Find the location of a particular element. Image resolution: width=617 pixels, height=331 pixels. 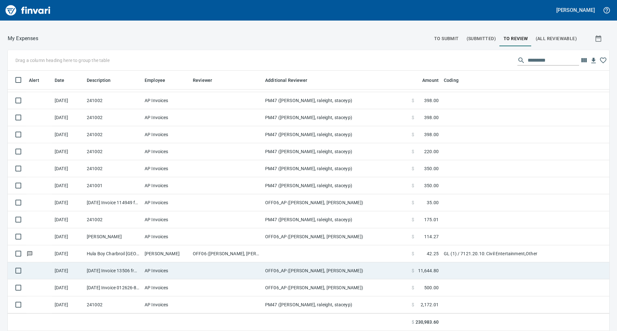

span: 11,644.80 is located at coordinates (428, 271).